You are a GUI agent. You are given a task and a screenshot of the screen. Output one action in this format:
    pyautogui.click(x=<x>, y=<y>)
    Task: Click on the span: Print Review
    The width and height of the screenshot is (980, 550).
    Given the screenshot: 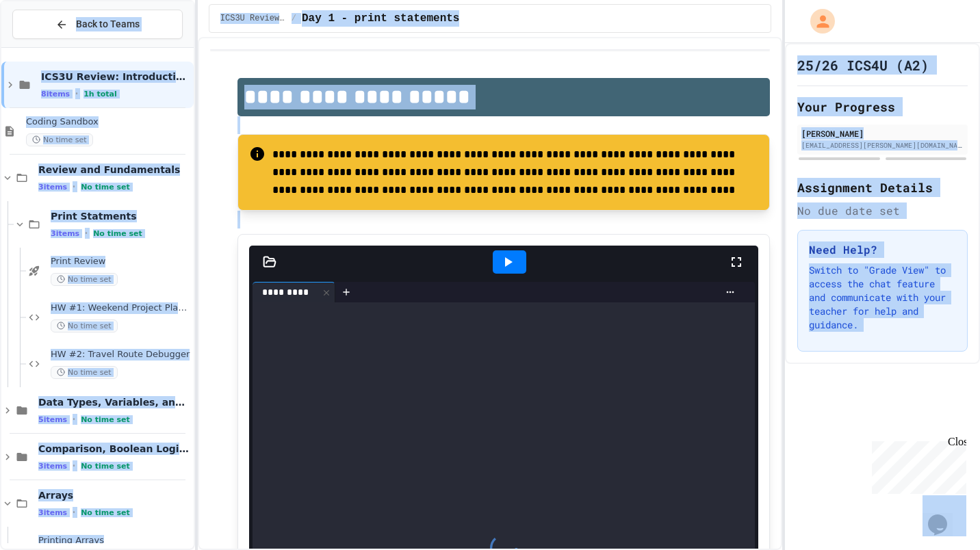 What is the action you would take?
    pyautogui.click(x=120, y=261)
    